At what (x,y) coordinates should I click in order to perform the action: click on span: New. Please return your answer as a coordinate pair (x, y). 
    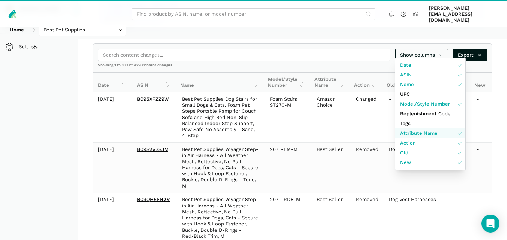
    Looking at the image, I should click on (405, 163).